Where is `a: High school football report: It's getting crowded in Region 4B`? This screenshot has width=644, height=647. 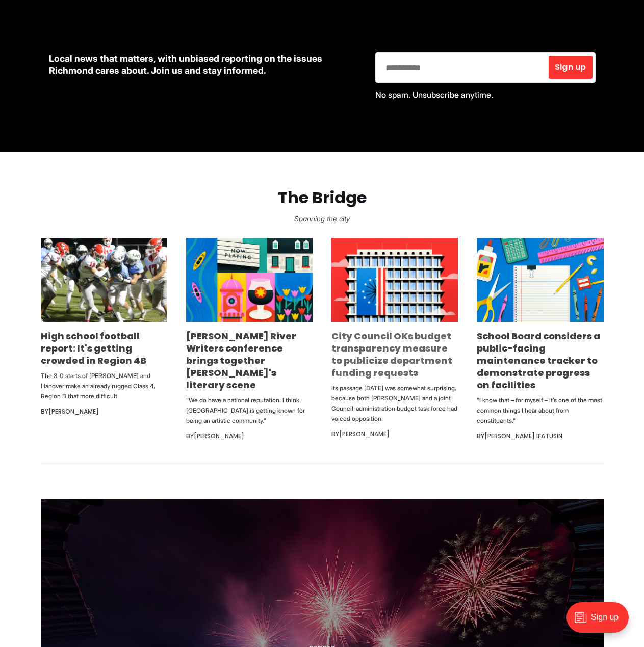 a: High school football report: It's getting crowded in Region 4B is located at coordinates (93, 348).